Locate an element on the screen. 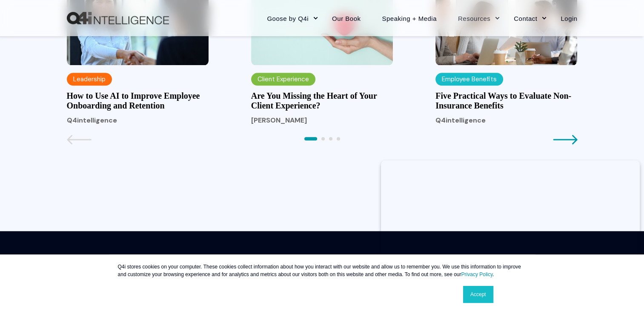  span: 1 is located at coordinates (311, 139).